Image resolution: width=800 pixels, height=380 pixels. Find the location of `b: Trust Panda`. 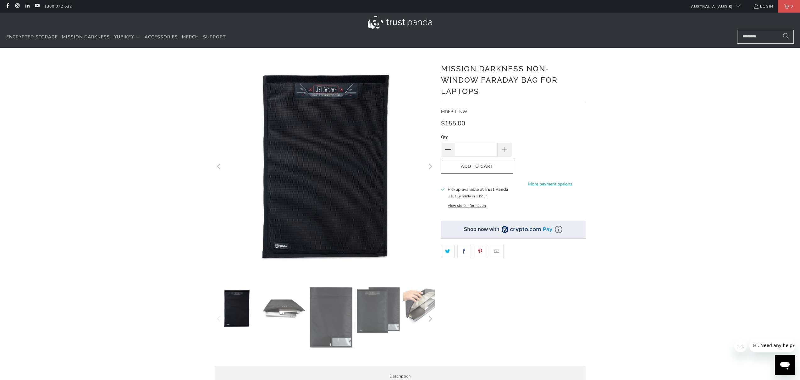

b: Trust Panda is located at coordinates (496, 189).